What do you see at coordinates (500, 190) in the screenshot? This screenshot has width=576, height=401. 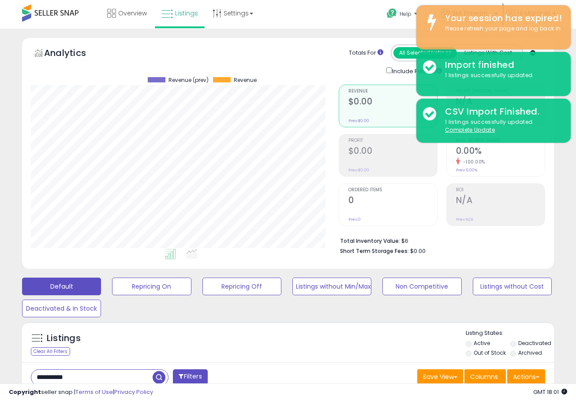 I see `span: ROI` at bounding box center [500, 190].